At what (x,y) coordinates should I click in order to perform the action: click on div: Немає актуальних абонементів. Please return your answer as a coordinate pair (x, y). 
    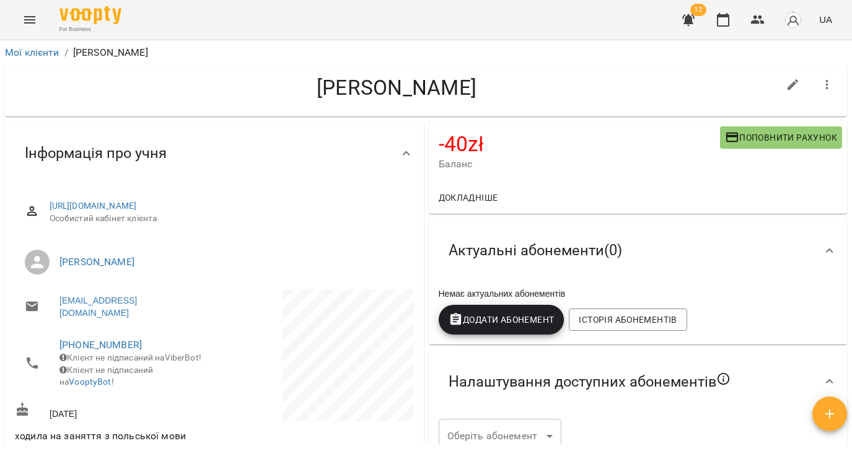
    Looking at the image, I should click on (638, 294).